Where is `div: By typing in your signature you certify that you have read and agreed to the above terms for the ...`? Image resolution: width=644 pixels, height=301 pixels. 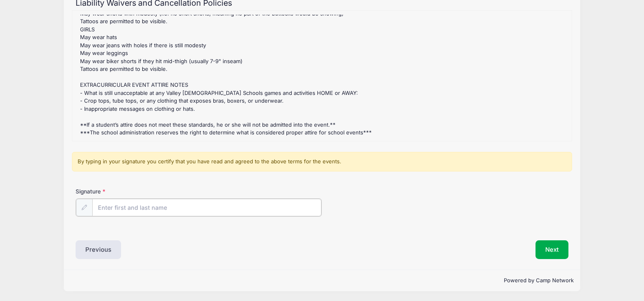 div: By typing in your signature you certify that you have read and agreed to the above terms for the ... is located at coordinates (322, 161).